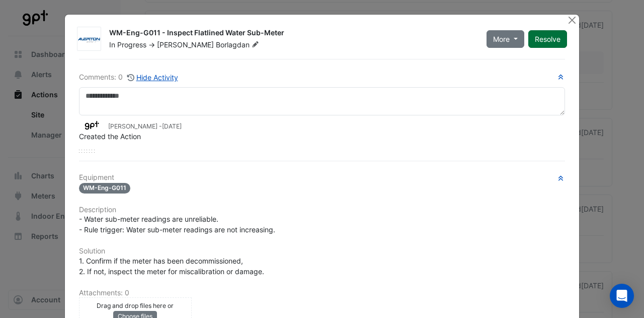 Image resolution: width=644 pixels, height=318 pixels. Describe the element at coordinates (172, 126) in the screenshot. I see `span: 2025-08-14 16:50:03` at that location.